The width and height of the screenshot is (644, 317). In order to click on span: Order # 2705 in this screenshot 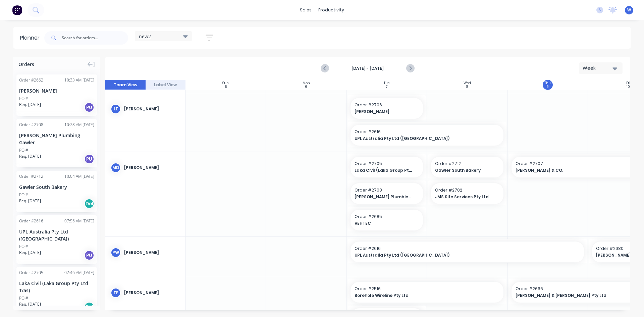, I will do `click(387, 163)`.